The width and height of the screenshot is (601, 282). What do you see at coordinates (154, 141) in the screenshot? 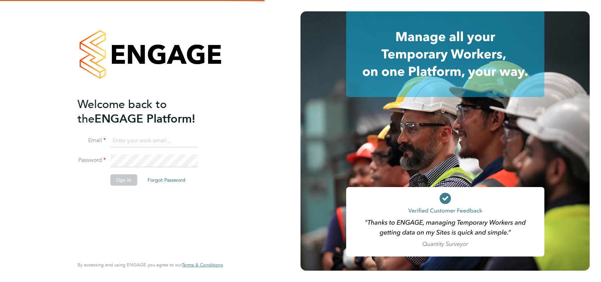
I see `input: Enter your work email...` at bounding box center [154, 141].